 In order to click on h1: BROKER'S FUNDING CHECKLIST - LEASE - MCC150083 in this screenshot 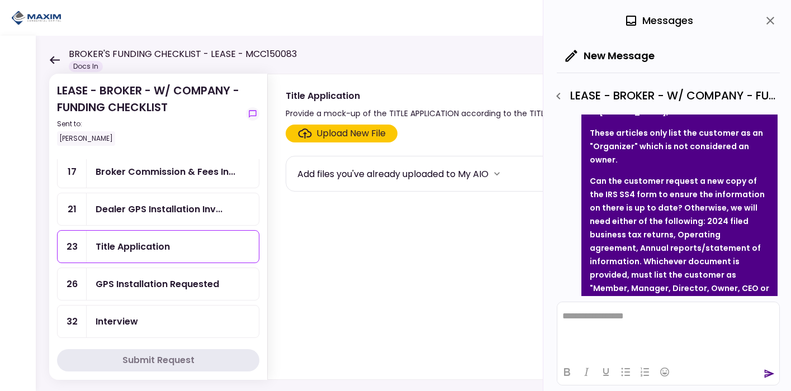, I will do `click(183, 54)`.